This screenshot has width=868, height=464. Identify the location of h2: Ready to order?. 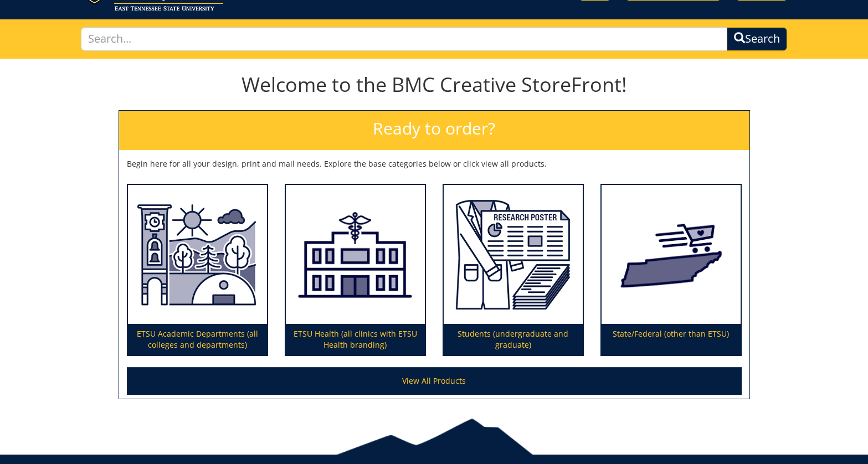
(434, 130).